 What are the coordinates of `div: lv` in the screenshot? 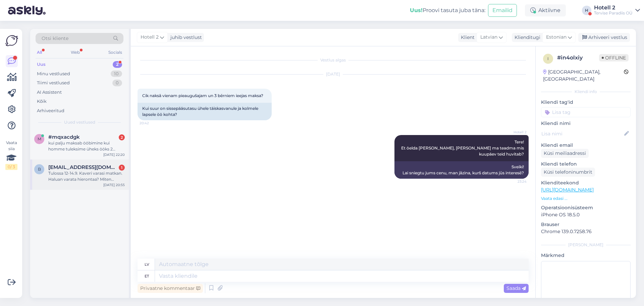 It's located at (147, 264).